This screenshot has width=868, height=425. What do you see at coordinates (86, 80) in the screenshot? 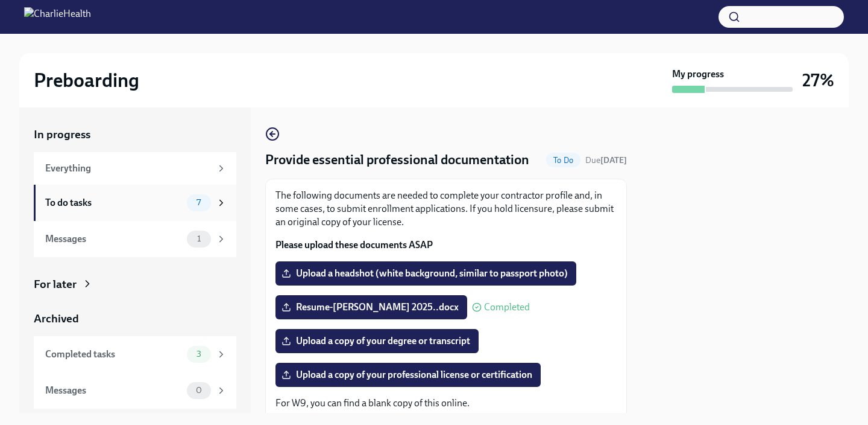
I see `h2: Preboarding` at bounding box center [86, 80].